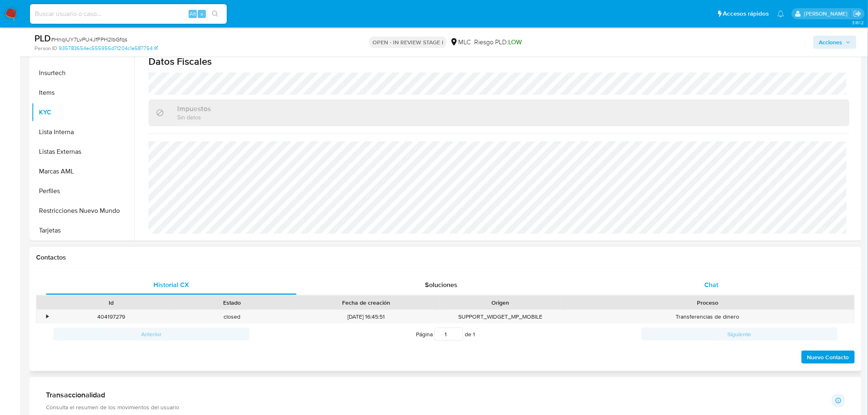 The image size is (868, 415). I want to click on button: Insurtech, so click(83, 73).